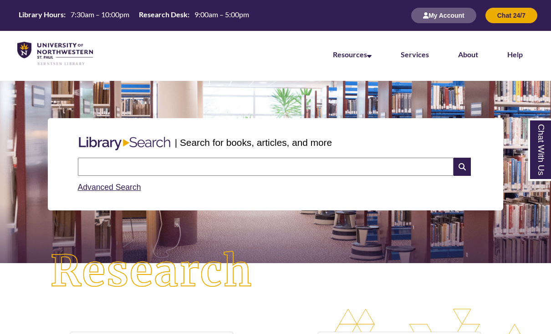  Describe the element at coordinates (443, 15) in the screenshot. I see `button: My Account` at that location.